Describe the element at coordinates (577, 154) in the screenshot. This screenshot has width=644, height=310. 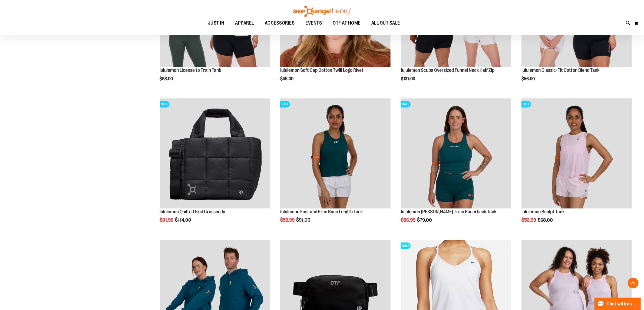
I see `a: Main Image of 1538347SALE` at that location.